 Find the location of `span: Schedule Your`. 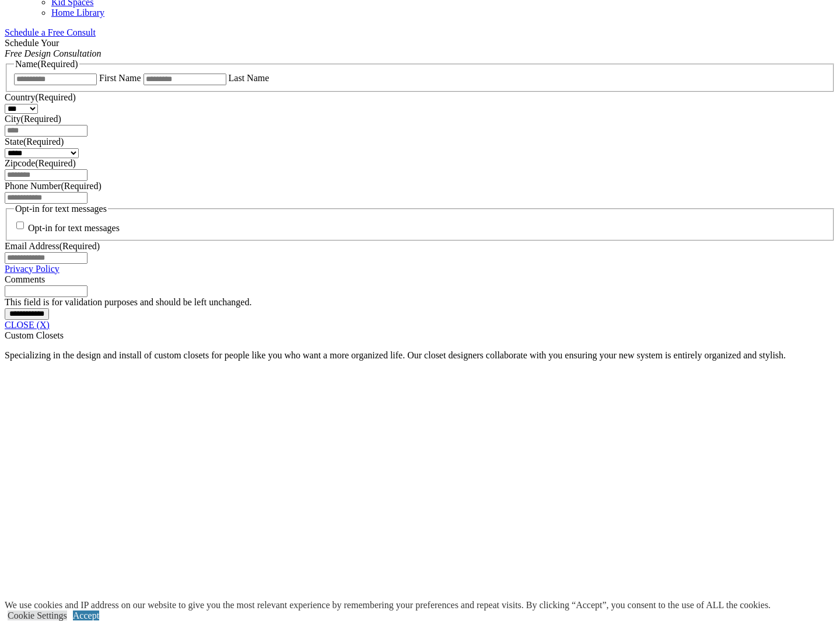

span: Schedule Your is located at coordinates (53, 47).